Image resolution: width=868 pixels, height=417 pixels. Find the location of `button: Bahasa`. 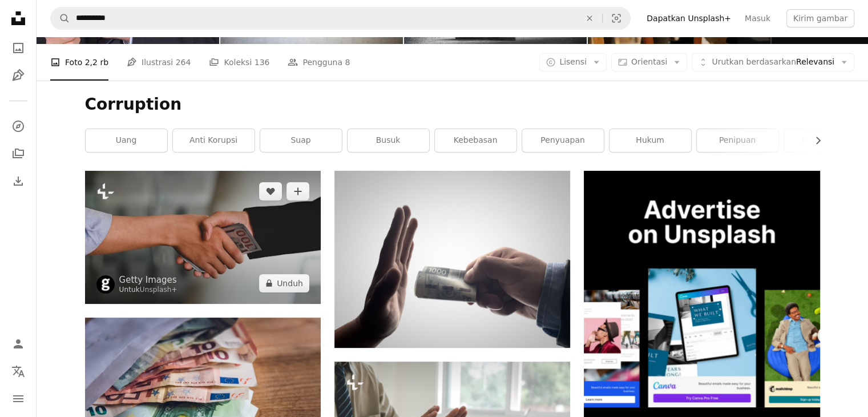

button: Bahasa is located at coordinates (18, 371).